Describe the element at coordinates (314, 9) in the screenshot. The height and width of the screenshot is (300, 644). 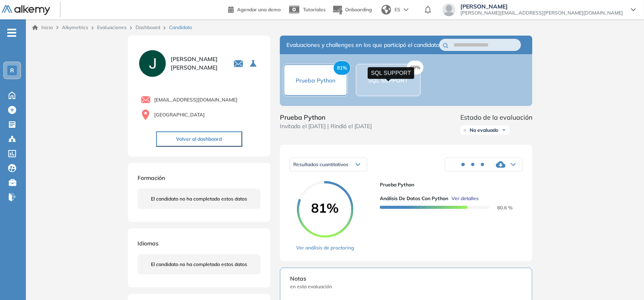
I see `span: Tutoriales` at that location.